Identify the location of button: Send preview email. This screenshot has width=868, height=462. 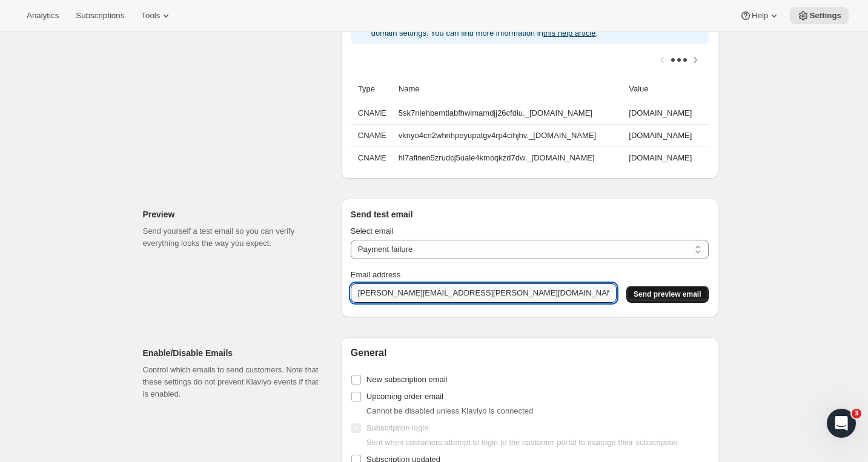
(666, 294).